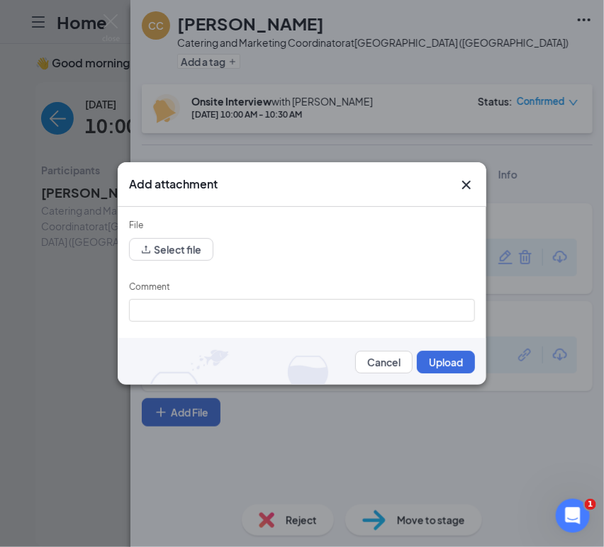 This screenshot has height=547, width=604. I want to click on svg: Cross, so click(467, 185).